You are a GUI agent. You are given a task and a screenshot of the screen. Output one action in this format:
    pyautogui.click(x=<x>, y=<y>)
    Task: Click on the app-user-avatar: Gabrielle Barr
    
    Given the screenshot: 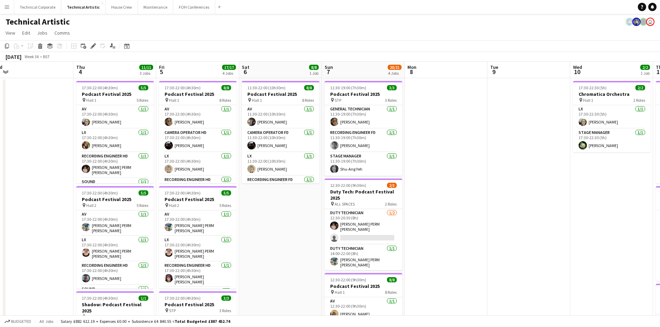 What is the action you would take?
    pyautogui.click(x=643, y=22)
    